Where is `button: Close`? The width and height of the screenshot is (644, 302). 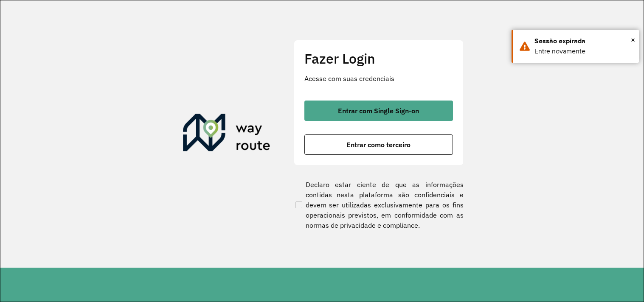
button: Close is located at coordinates (633, 40).